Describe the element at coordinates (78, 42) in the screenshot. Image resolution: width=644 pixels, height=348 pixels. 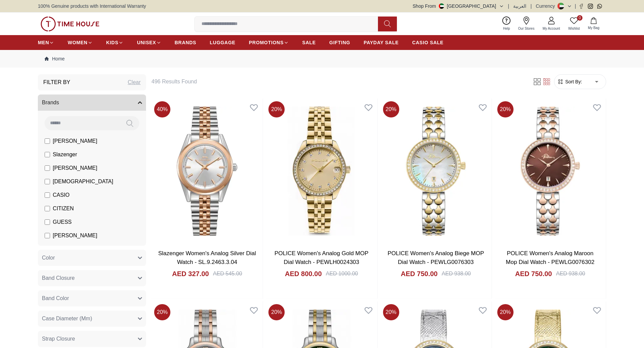
I see `span: WOMEN` at that location.